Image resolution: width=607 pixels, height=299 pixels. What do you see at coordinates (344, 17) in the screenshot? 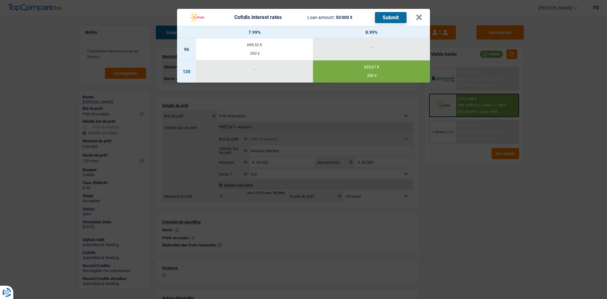
I see `span: 50 000 €` at bounding box center [344, 17].